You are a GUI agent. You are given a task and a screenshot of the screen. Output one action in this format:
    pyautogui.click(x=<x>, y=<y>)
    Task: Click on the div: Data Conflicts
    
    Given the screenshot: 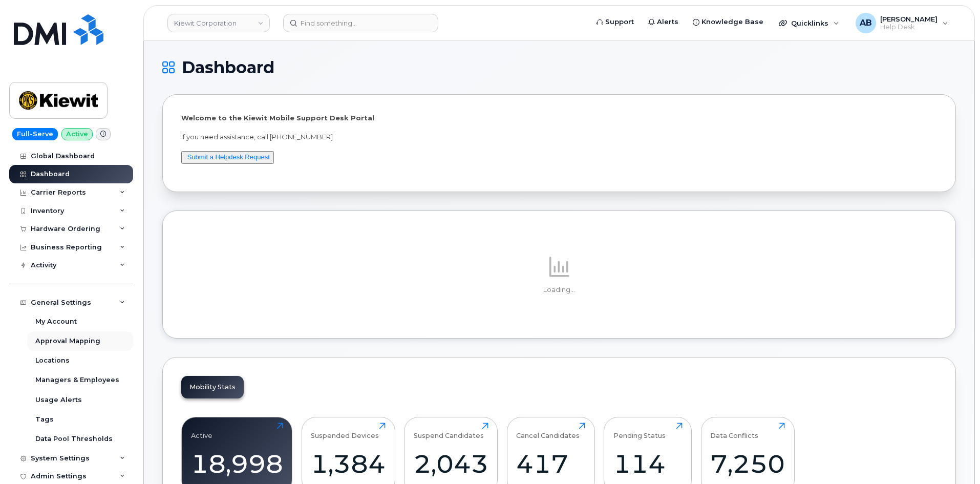 What is the action you would take?
    pyautogui.click(x=734, y=431)
    